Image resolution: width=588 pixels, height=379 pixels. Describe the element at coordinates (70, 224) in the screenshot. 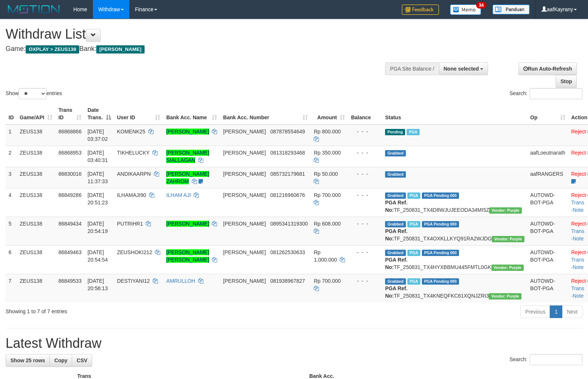

I see `span: 86849434` at that location.